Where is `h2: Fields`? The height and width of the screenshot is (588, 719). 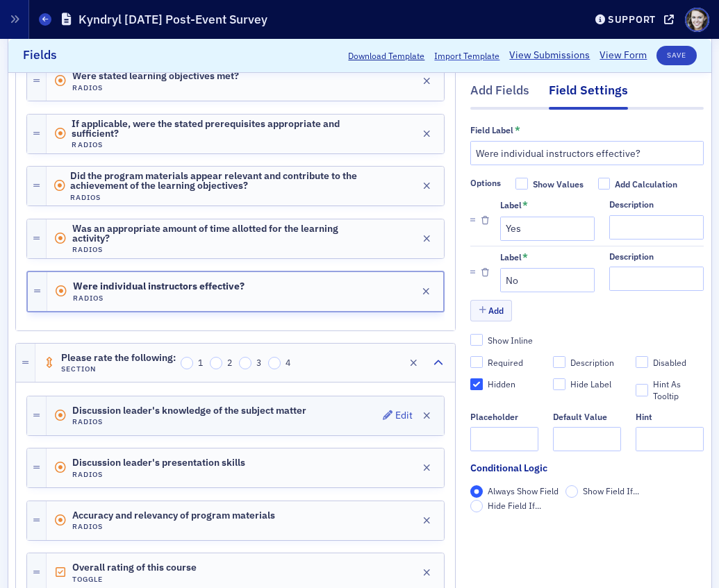 h2: Fields is located at coordinates (40, 55).